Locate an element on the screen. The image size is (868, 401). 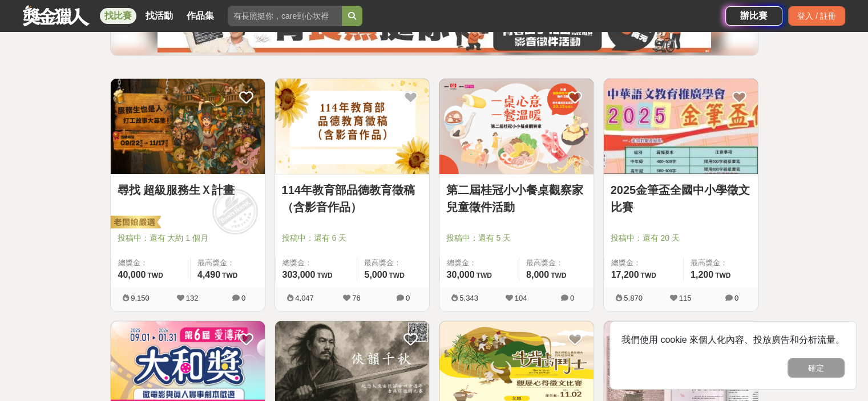
span: 4,047 is located at coordinates (304, 298).